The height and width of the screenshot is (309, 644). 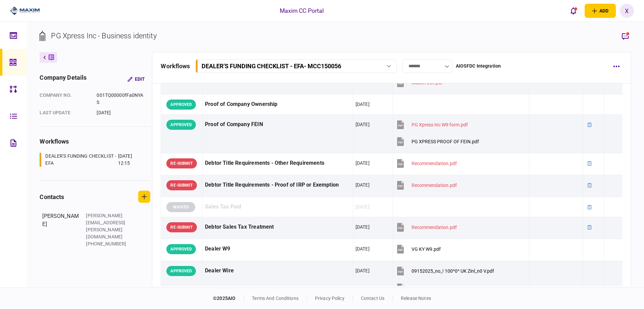 I want to click on button: ONE IN THE SAME VANGUARD-GP.pdf, so click(x=443, y=287).